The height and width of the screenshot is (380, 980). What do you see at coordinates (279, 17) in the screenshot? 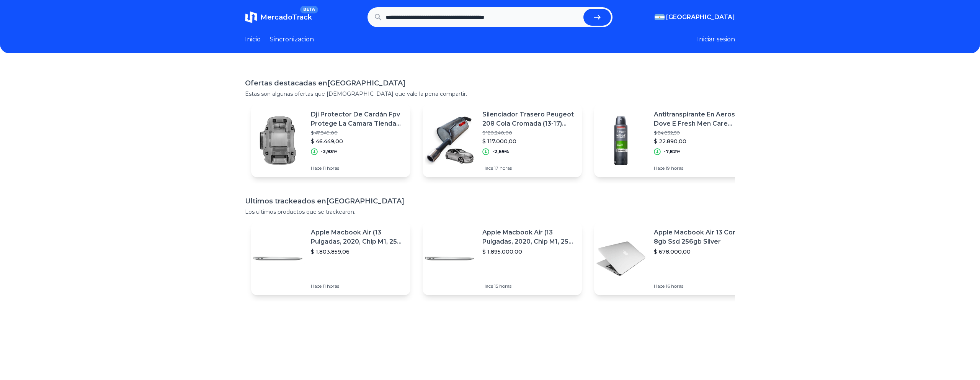
I see `a: MercadoTrackBETA` at bounding box center [279, 17].